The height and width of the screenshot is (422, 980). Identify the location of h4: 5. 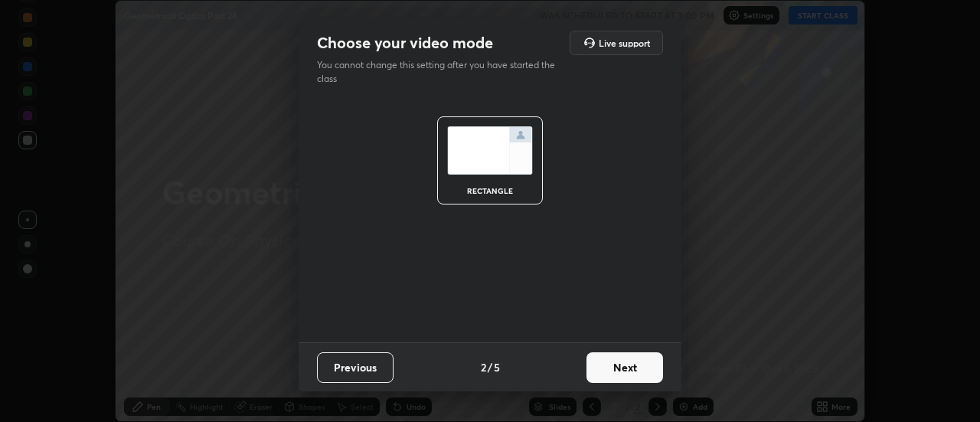
(497, 367).